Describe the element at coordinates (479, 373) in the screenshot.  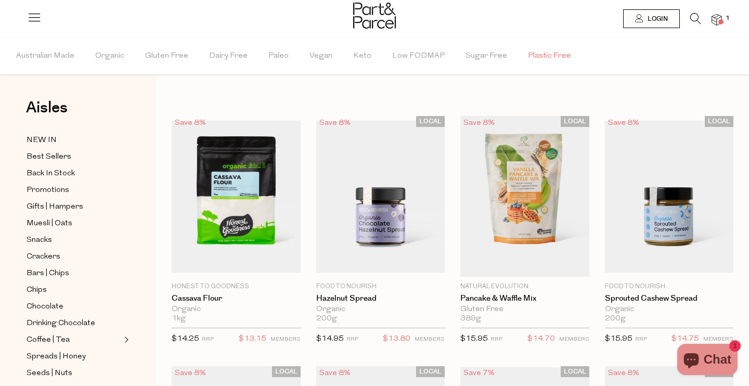
I see `div: Save 7%` at that location.